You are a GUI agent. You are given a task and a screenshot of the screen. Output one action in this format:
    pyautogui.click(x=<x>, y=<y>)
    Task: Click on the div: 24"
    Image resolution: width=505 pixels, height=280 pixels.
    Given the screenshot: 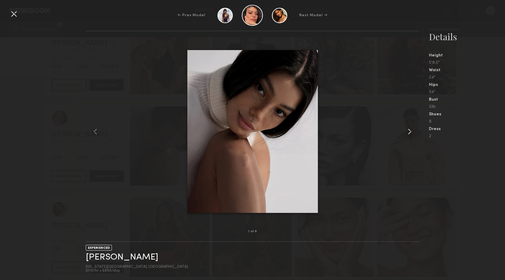 What is the action you would take?
    pyautogui.click(x=467, y=78)
    